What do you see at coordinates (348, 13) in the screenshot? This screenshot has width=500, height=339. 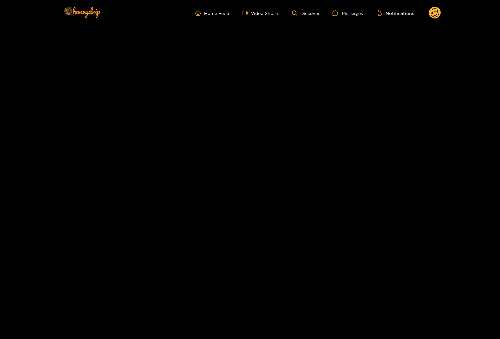 I see `div: Messages` at bounding box center [348, 13].